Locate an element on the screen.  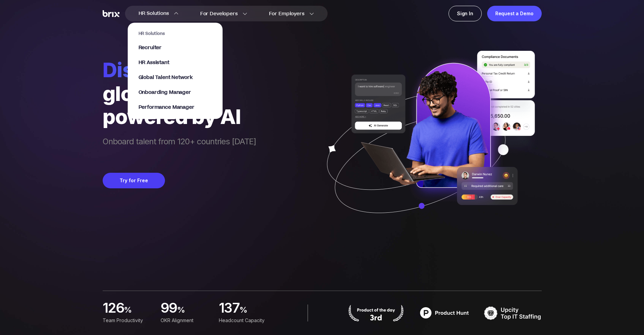
div: Sign In is located at coordinates (465, 14).